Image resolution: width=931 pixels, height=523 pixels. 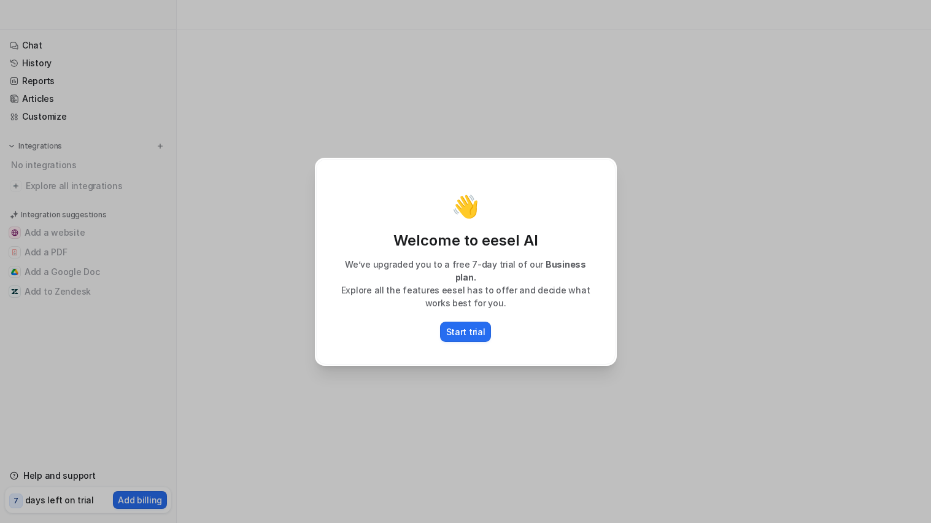 What do you see at coordinates (466, 331) in the screenshot?
I see `p: Start trial` at bounding box center [466, 331].